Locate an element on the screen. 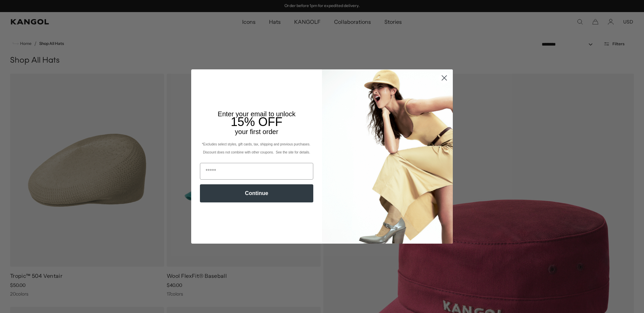  img: 93be19ad-e773-4382-80b9-c9d740c9197f.jpeg is located at coordinates (388, 156).